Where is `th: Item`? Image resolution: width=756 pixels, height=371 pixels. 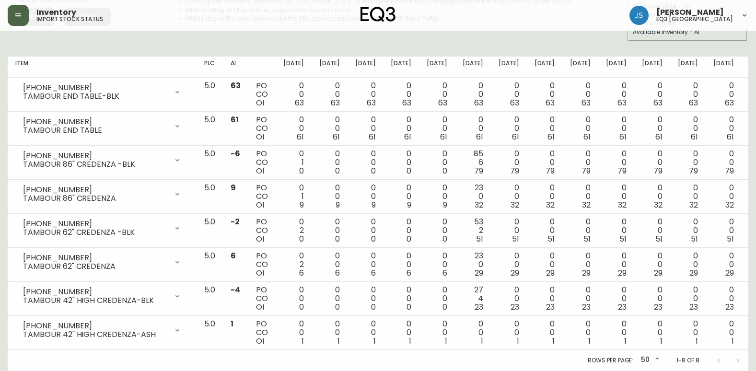 th: Item is located at coordinates (102, 67).